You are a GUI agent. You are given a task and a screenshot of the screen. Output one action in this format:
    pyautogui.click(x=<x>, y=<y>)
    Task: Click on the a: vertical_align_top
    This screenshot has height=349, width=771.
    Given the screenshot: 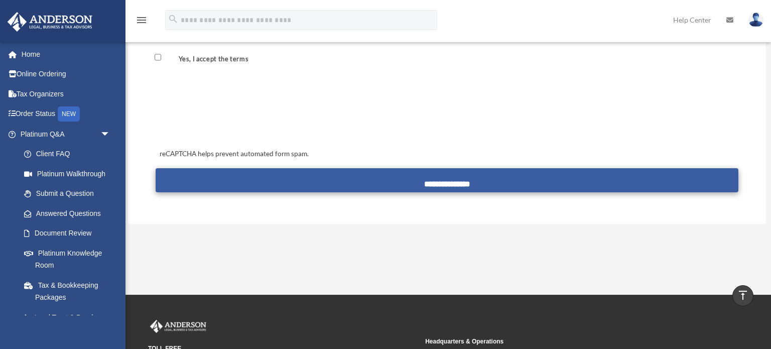 What is the action you would take?
    pyautogui.click(x=743, y=296)
    